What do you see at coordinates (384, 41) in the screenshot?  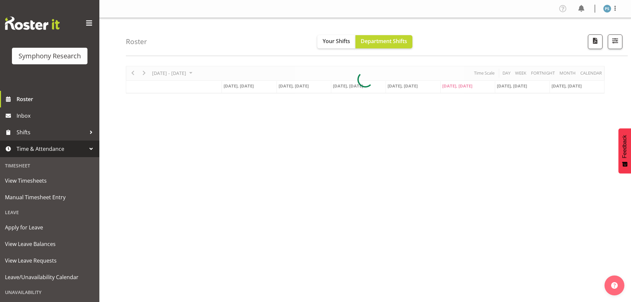 I see `span: Department Shifts` at bounding box center [384, 41].